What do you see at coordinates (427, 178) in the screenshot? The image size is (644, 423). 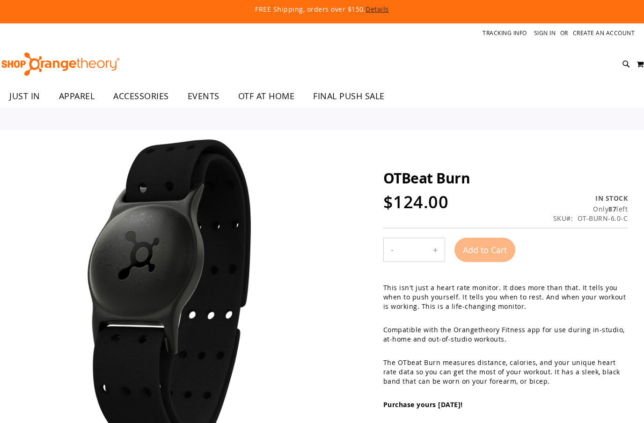 I see `span: OTBeat Burn` at bounding box center [427, 178].